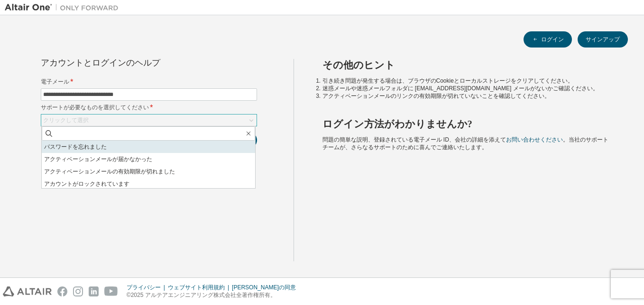 This screenshot has height=305, width=644. Describe the element at coordinates (466, 65) in the screenshot. I see `h2: その他のヒント` at that location.